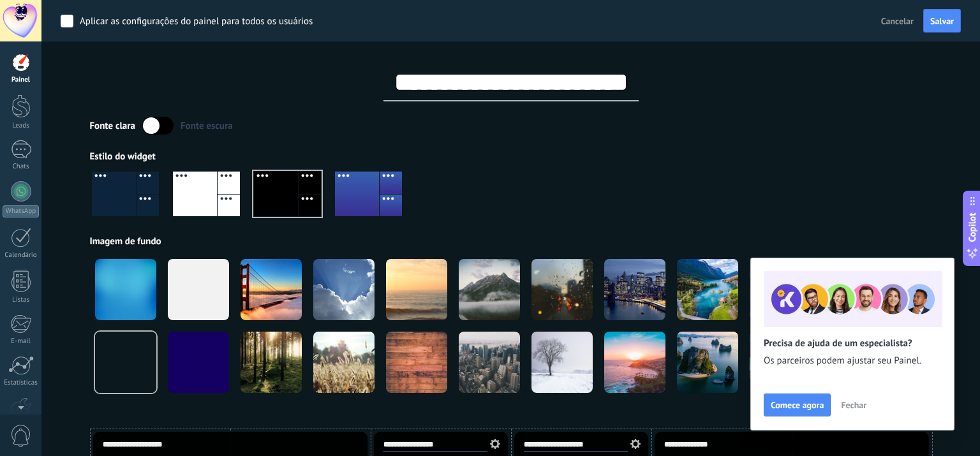 This screenshot has height=456, width=980. I want to click on button: Fechar, so click(854, 405).